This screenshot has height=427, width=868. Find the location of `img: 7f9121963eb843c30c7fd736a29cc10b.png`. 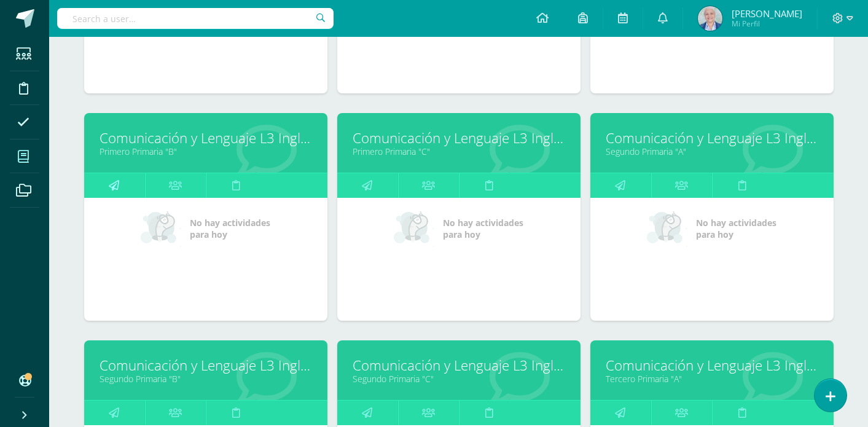

img: 7f9121963eb843c30c7fd736a29cc10b.png is located at coordinates (710, 18).